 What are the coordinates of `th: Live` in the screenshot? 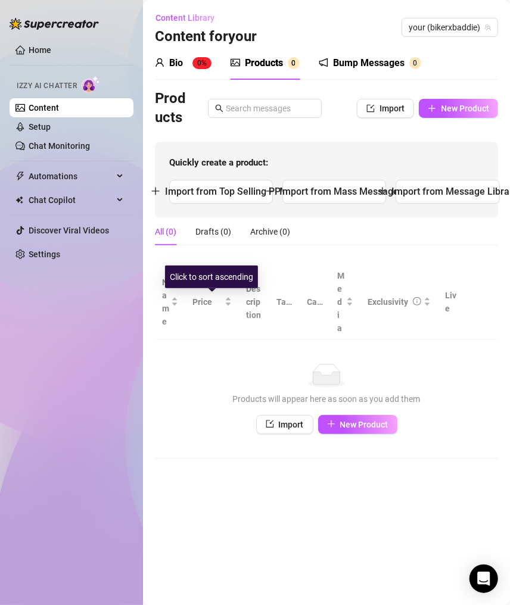 It's located at (453, 302).